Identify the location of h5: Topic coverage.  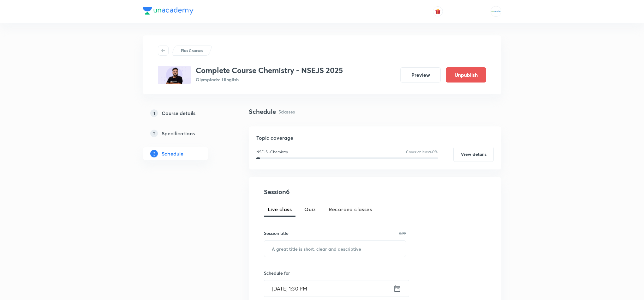
(375, 138).